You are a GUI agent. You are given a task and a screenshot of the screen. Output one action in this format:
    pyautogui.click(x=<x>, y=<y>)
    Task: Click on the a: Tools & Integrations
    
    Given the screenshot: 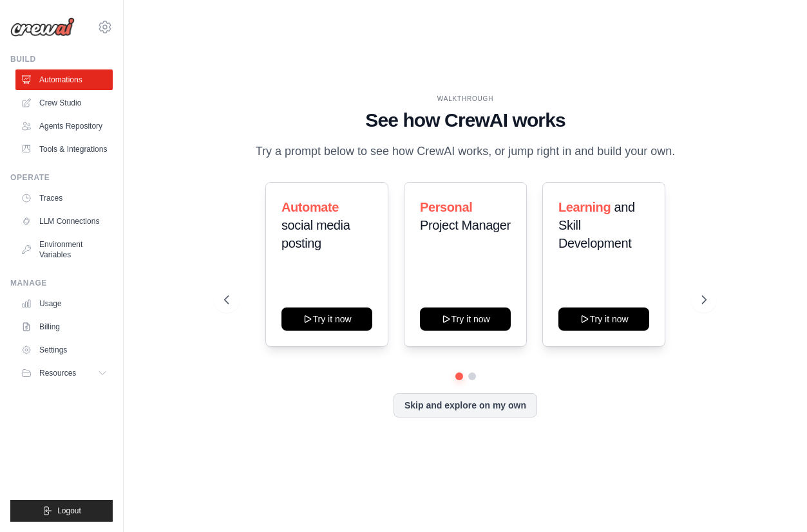 What is the action you would take?
    pyautogui.click(x=64, y=149)
    